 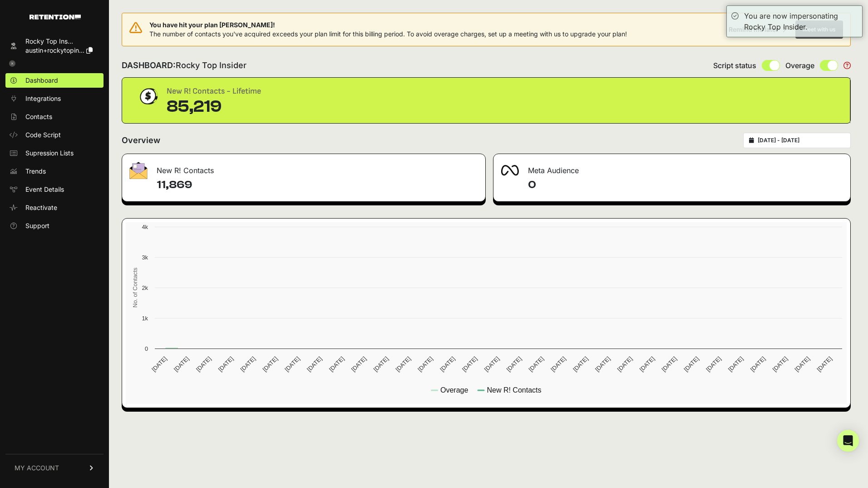 I want to click on a: Dashboard, so click(x=54, y=81).